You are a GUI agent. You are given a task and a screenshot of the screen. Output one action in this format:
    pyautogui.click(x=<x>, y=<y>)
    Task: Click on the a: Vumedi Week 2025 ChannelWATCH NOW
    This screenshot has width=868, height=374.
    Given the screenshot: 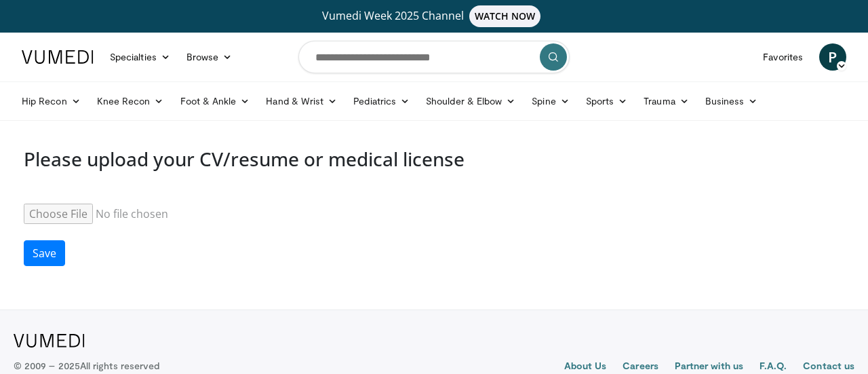 What is the action you would take?
    pyautogui.click(x=434, y=17)
    